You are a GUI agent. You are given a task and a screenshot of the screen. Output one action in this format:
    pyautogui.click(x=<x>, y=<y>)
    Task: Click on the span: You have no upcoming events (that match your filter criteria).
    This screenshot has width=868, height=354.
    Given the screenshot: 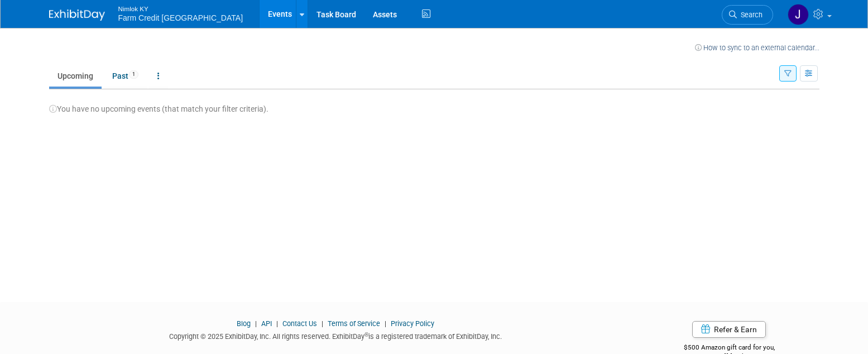 What is the action you would take?
    pyautogui.click(x=158, y=109)
    